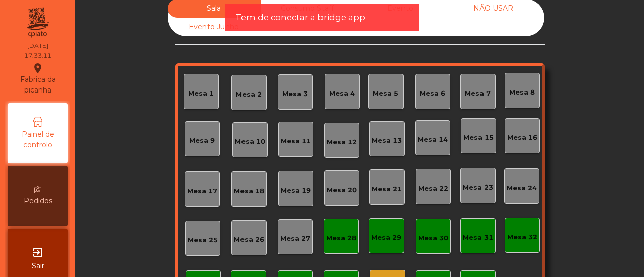 Image resolution: width=644 pixels, height=277 pixels. What do you see at coordinates (434, 238) in the screenshot?
I see `div: Mesa 30` at bounding box center [434, 238].